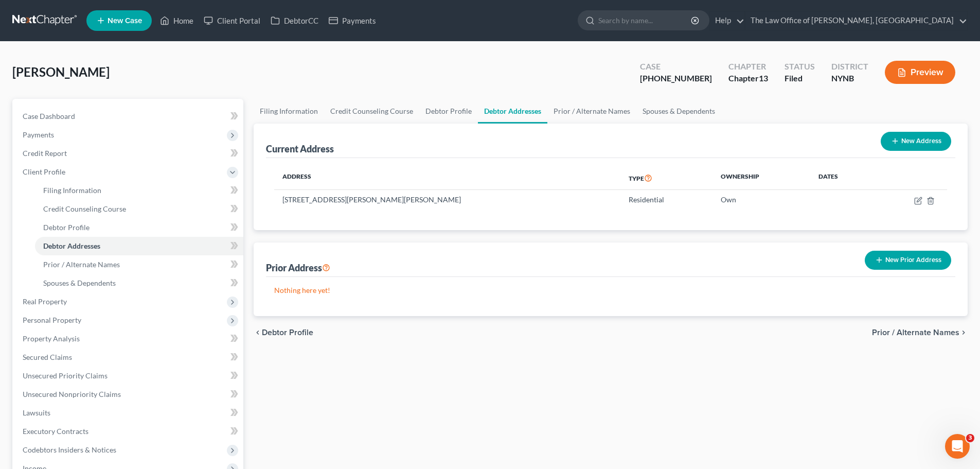  Describe the element at coordinates (352, 20) in the screenshot. I see `a: Payments` at that location.